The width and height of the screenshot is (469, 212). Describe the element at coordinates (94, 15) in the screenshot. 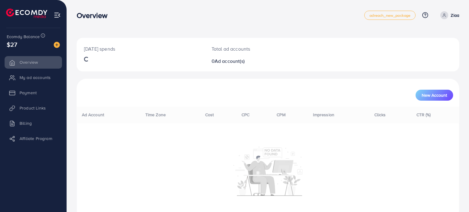

I see `h3: Overview` at that location.